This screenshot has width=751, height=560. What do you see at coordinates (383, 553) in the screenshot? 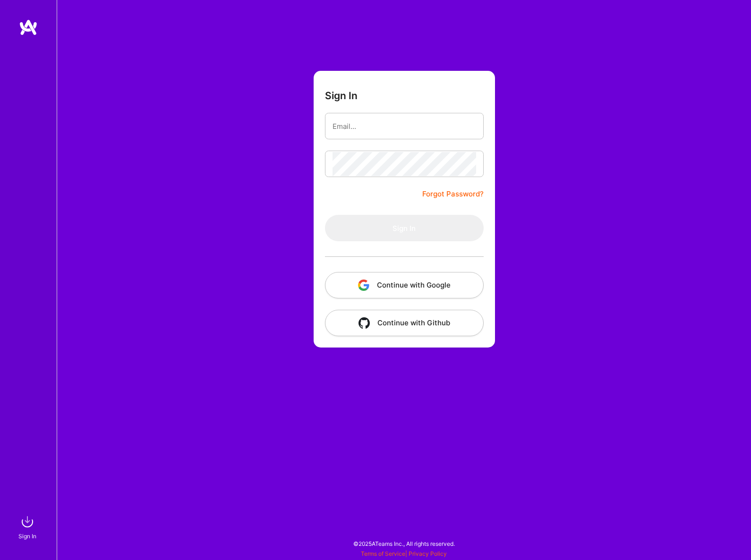
I see `a: Terms of Service` at bounding box center [383, 553].